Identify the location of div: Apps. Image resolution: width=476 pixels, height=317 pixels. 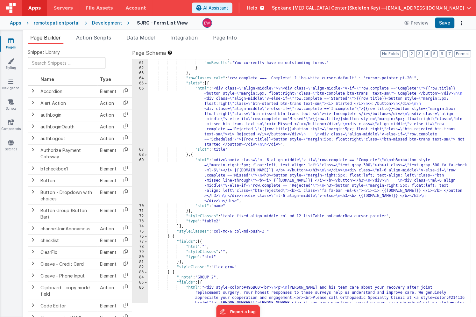
(16, 23).